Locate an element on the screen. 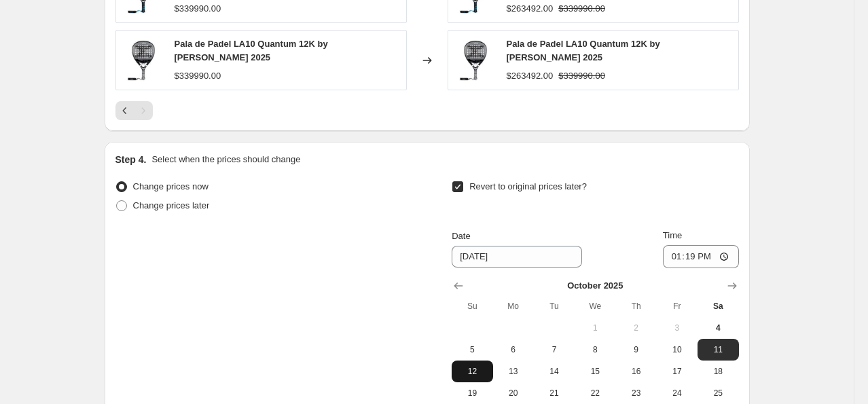 The height and width of the screenshot is (404, 868). span: Th is located at coordinates (635, 306).